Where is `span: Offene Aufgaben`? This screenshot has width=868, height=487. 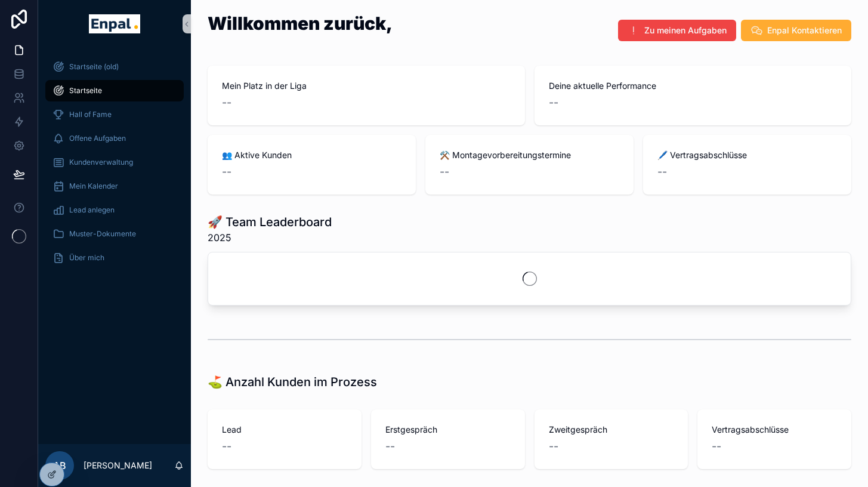 span: Offene Aufgaben is located at coordinates (97, 139).